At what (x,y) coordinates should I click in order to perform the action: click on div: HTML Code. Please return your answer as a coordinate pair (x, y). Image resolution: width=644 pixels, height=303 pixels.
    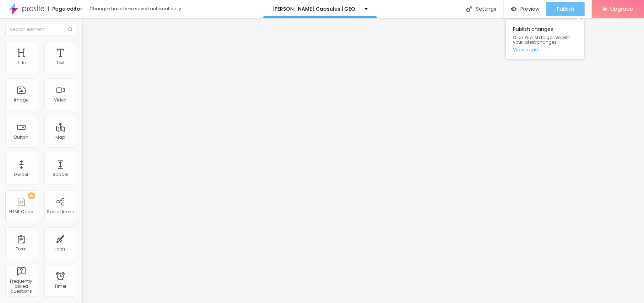
    Looking at the image, I should click on (21, 212).